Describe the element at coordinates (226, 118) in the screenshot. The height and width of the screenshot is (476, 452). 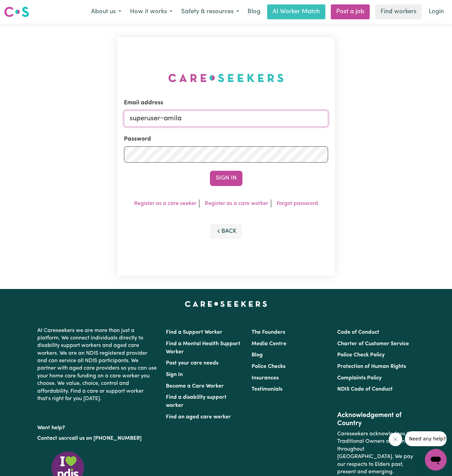
I see `input: Email address` at that location.